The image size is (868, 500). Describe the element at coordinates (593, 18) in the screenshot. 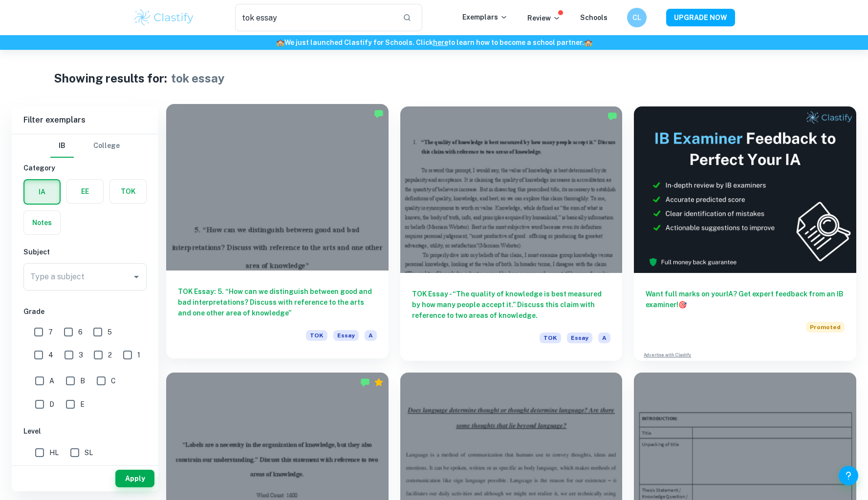

I see `a: Schools` at that location.